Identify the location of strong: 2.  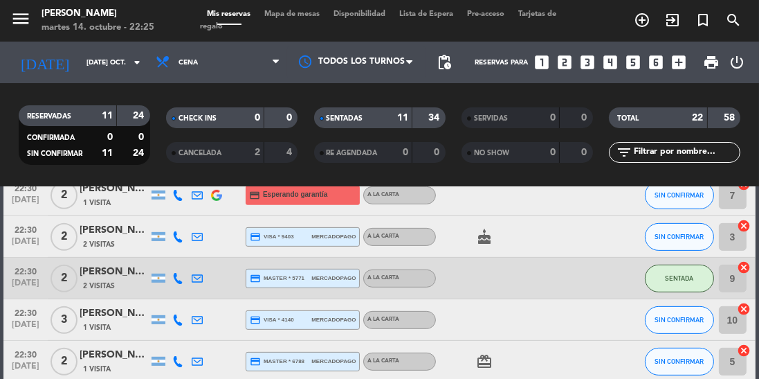
(258, 152).